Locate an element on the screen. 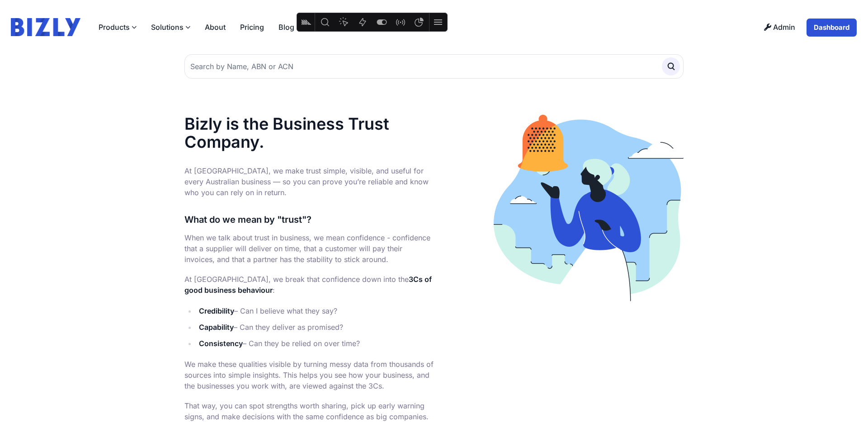 The height and width of the screenshot is (422, 868). strong: Capability is located at coordinates (216, 328).